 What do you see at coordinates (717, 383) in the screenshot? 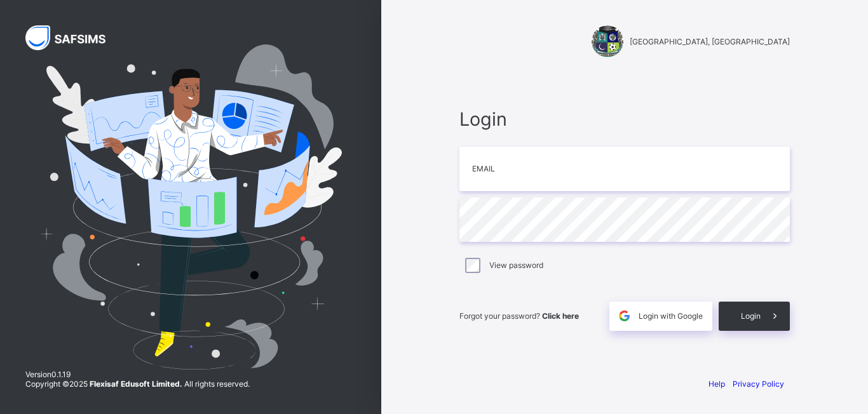
I see `a: Help` at bounding box center [717, 383].